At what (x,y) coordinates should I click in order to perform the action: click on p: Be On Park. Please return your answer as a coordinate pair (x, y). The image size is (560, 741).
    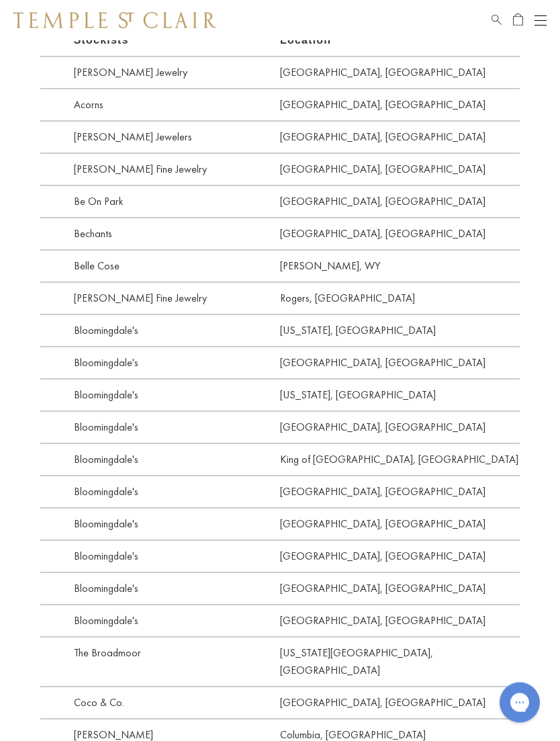
    Looking at the image, I should click on (160, 202).